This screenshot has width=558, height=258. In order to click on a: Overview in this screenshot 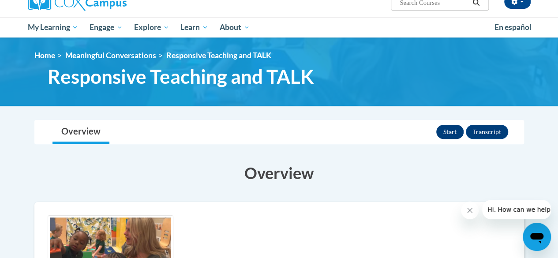, I will do `click(81, 132)`.